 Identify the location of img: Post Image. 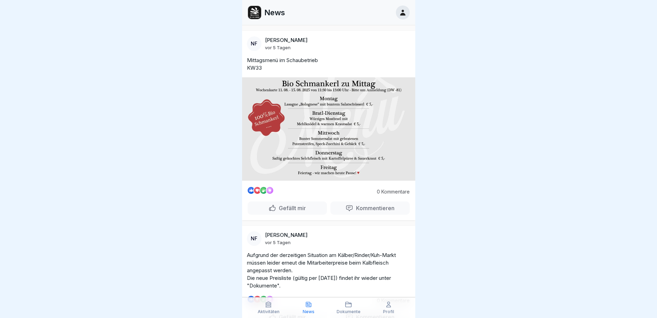
(329, 129).